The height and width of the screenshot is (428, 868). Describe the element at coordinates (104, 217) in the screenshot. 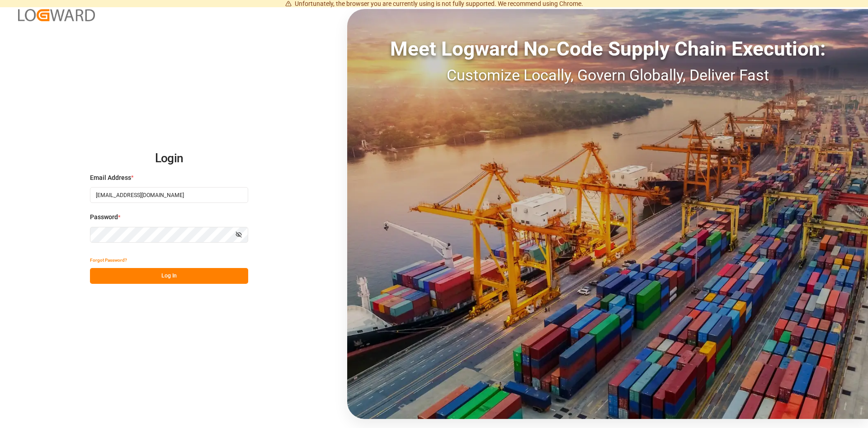

I see `span: Password` at that location.